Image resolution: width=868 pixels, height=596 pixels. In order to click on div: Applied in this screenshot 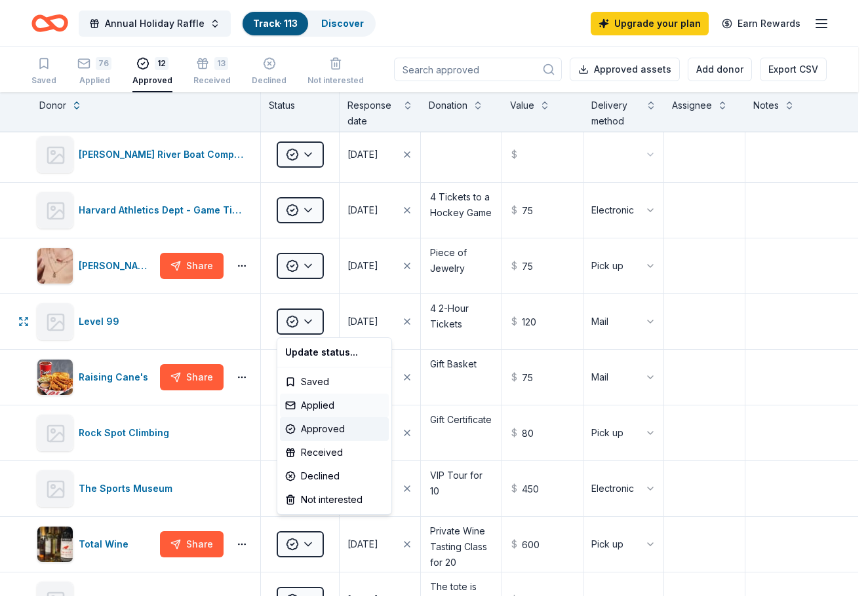, I will do `click(334, 406)`.